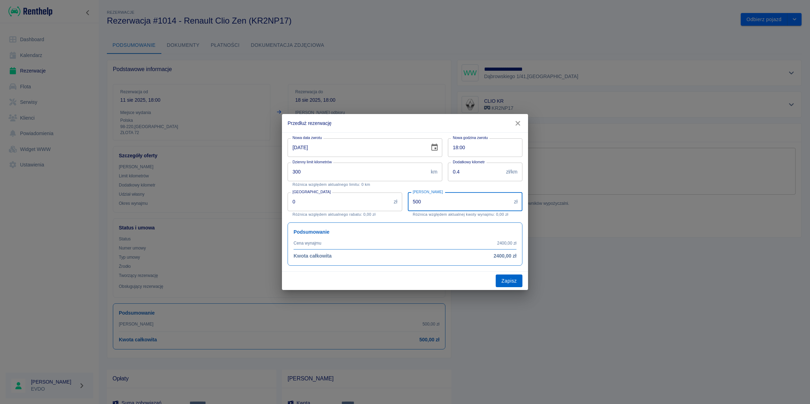  I want to click on p: km, so click(434, 172).